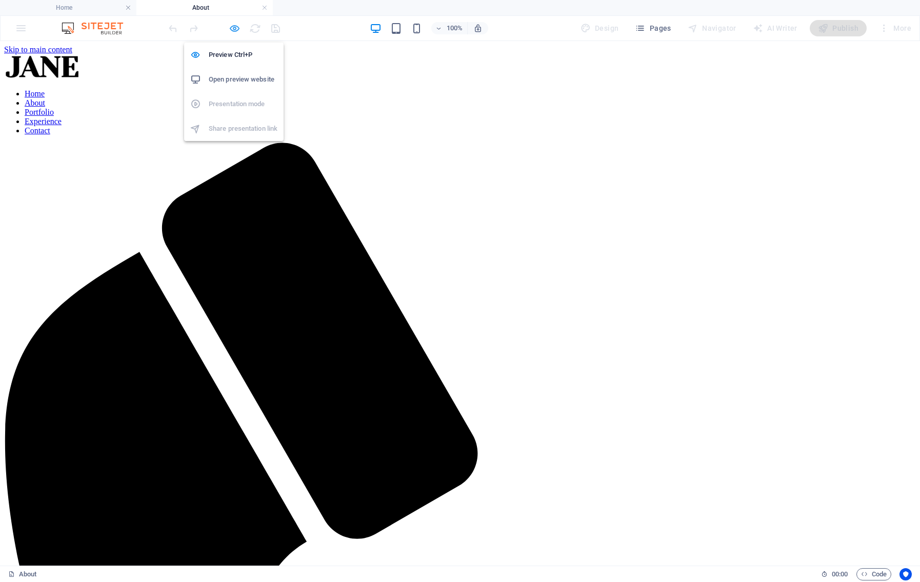 The width and height of the screenshot is (920, 582). Describe the element at coordinates (653, 28) in the screenshot. I see `span: Pages` at that location.